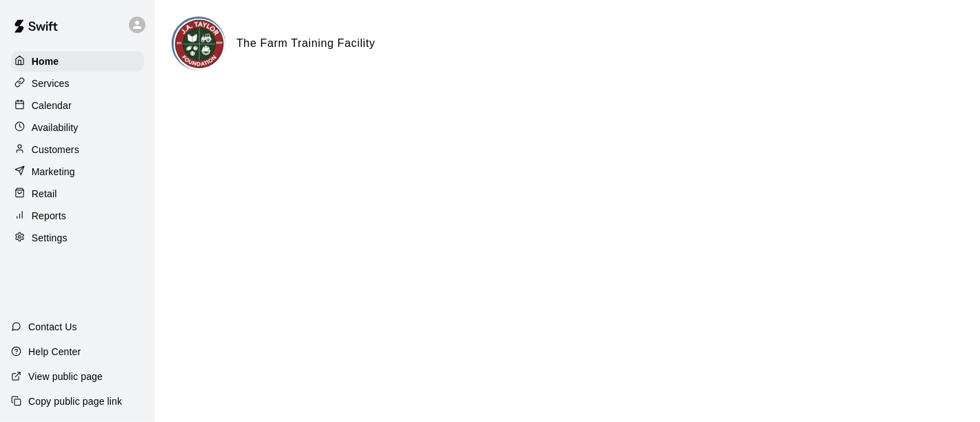  I want to click on p: View public page, so click(66, 377).